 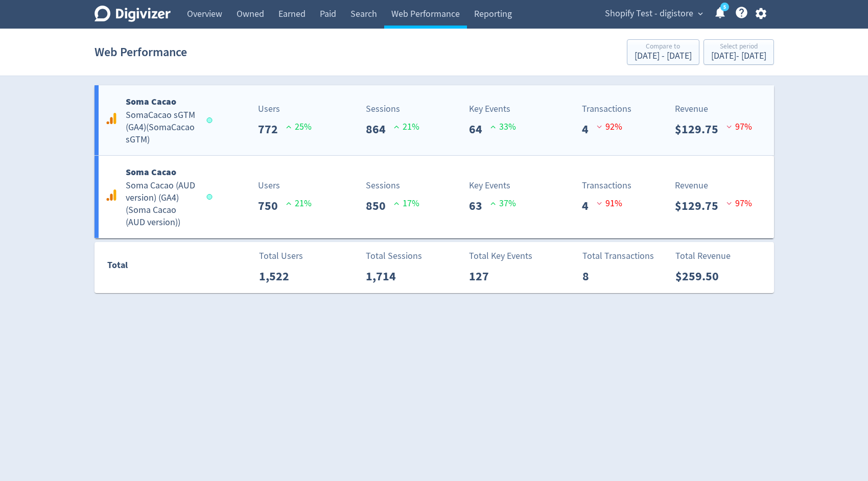 I want to click on p: 1,522, so click(x=278, y=276).